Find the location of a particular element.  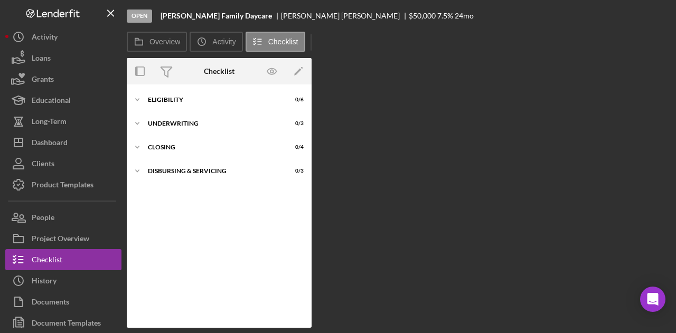

div: Open is located at coordinates (139, 16).